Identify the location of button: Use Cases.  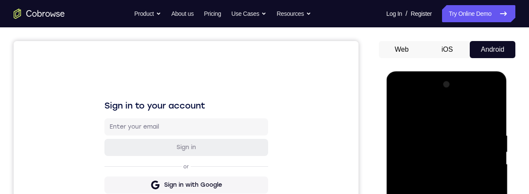
(249, 14).